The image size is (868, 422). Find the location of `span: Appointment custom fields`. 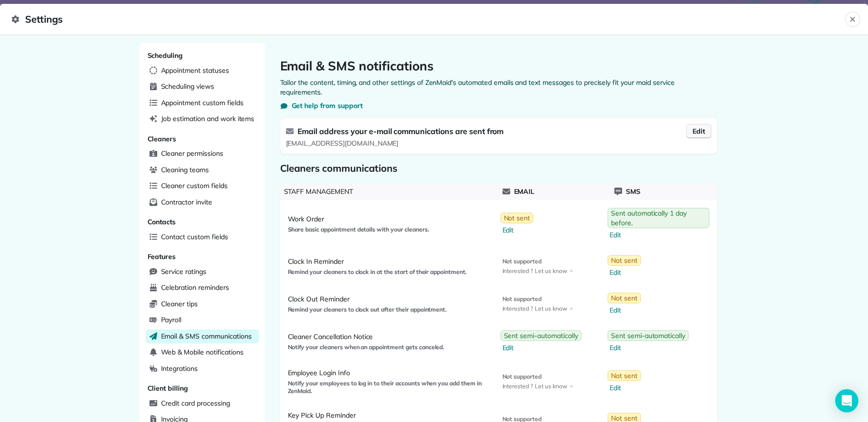

span: Appointment custom fields is located at coordinates (202, 103).